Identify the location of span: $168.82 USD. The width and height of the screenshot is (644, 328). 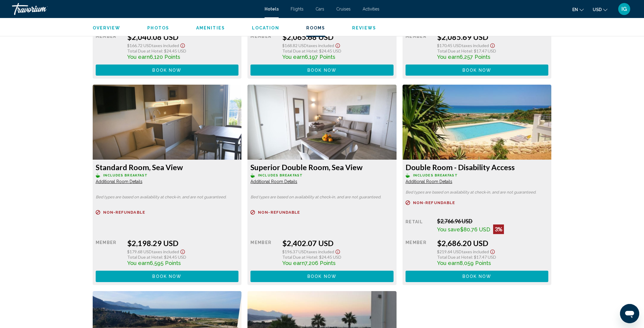
(294, 45).